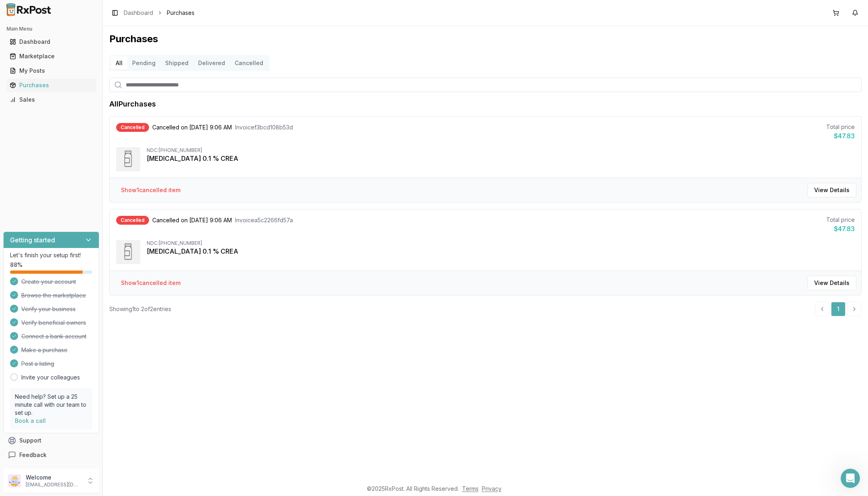 Image resolution: width=868 pixels, height=496 pixels. Describe the element at coordinates (51, 100) in the screenshot. I see `button: Sales` at that location.